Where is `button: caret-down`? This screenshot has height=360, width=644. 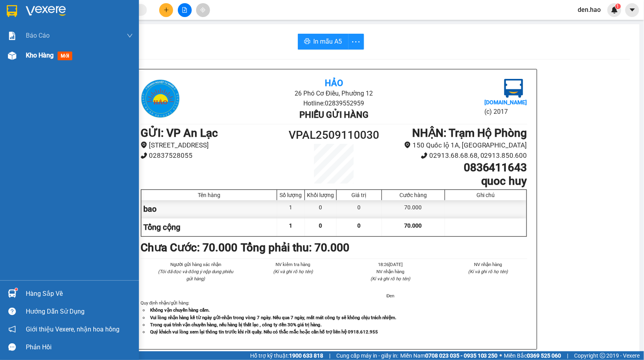 button: caret-down is located at coordinates (632, 10).